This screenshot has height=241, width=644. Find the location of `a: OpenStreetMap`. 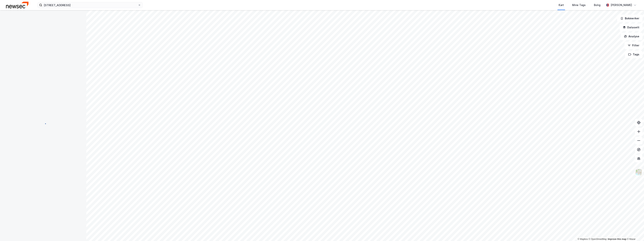

a: OpenStreetMap is located at coordinates (598, 239).